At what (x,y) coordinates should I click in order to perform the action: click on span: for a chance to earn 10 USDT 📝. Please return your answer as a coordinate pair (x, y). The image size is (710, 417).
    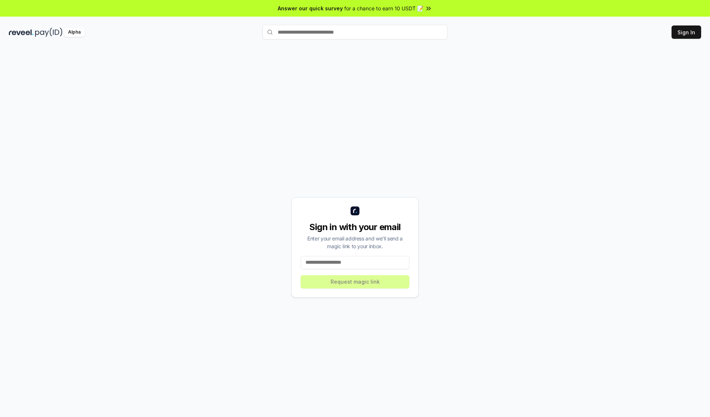
    Looking at the image, I should click on (384, 8).